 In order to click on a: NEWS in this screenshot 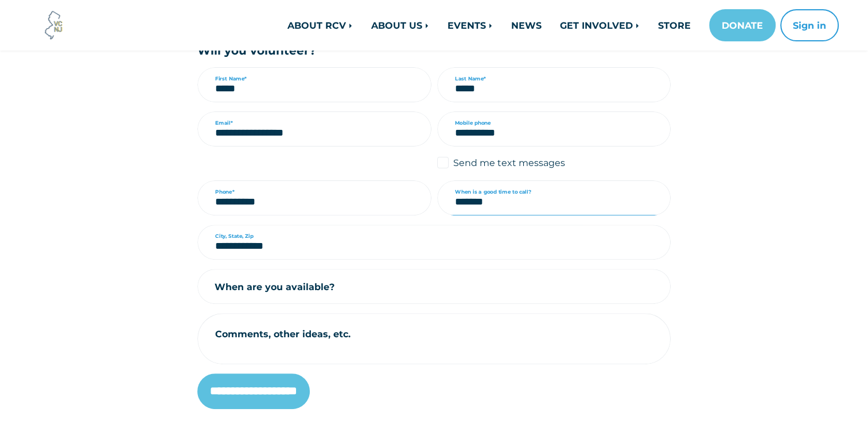, I will do `click(526, 25)`.